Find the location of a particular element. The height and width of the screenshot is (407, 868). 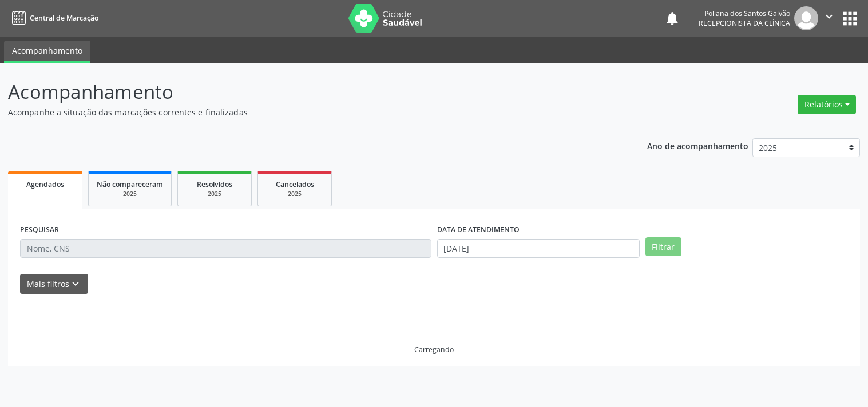

span: Recepcionista da clínica is located at coordinates (744, 23).